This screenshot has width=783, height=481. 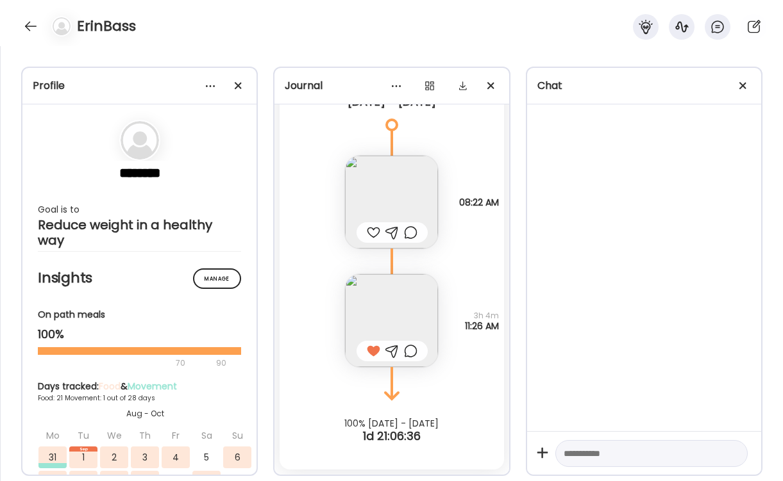 I want to click on div: Fr, so click(x=176, y=436).